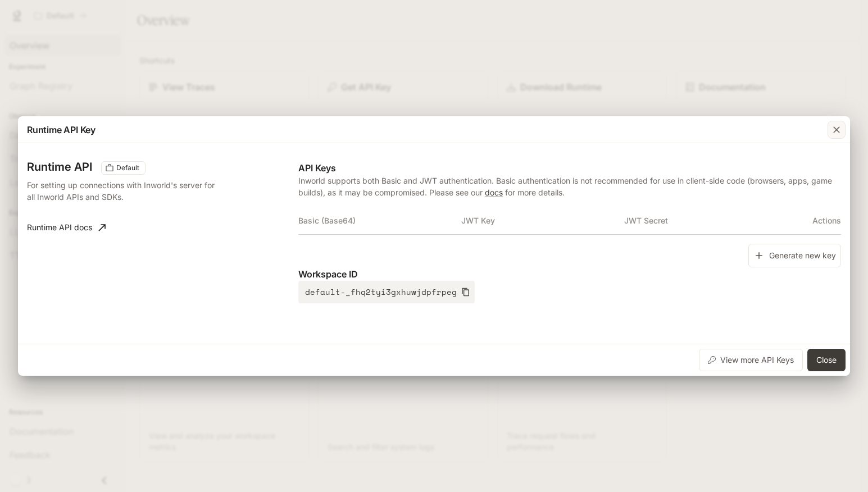  What do you see at coordinates (66, 227) in the screenshot?
I see `a: Runtime API docs` at bounding box center [66, 227].